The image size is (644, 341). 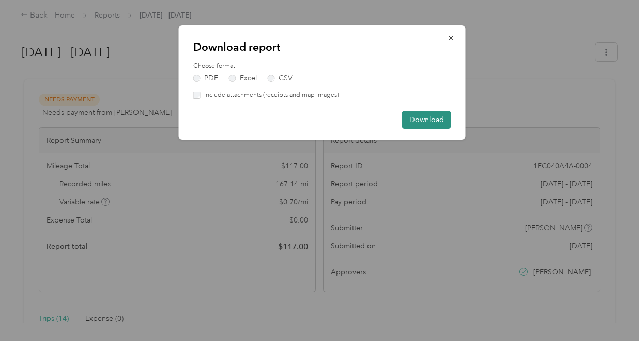 What do you see at coordinates (243, 78) in the screenshot?
I see `label: Excel` at bounding box center [243, 78].